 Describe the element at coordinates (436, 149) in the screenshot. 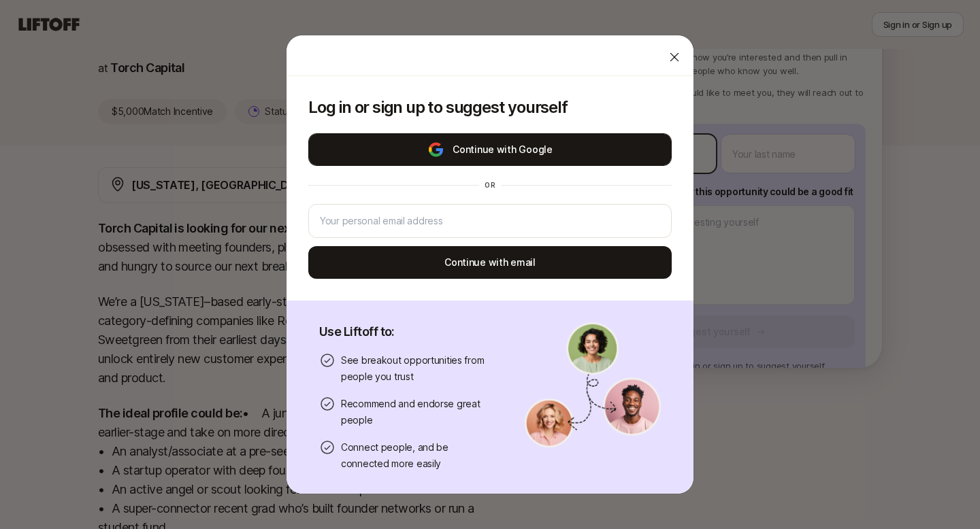

I see `img: google-logo` at that location.